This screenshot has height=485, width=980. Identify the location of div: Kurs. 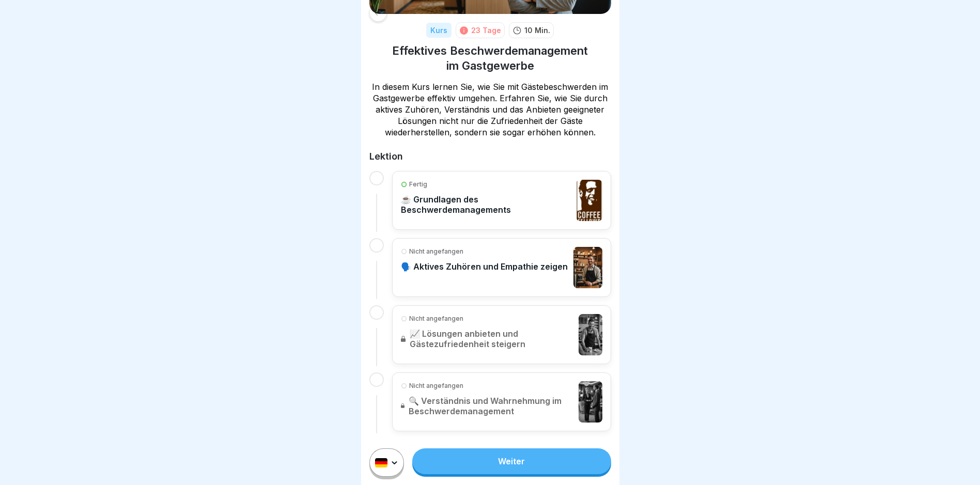
(439, 30).